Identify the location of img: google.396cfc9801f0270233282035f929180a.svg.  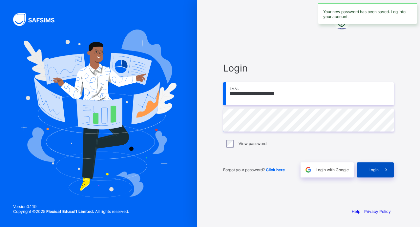
(308, 170).